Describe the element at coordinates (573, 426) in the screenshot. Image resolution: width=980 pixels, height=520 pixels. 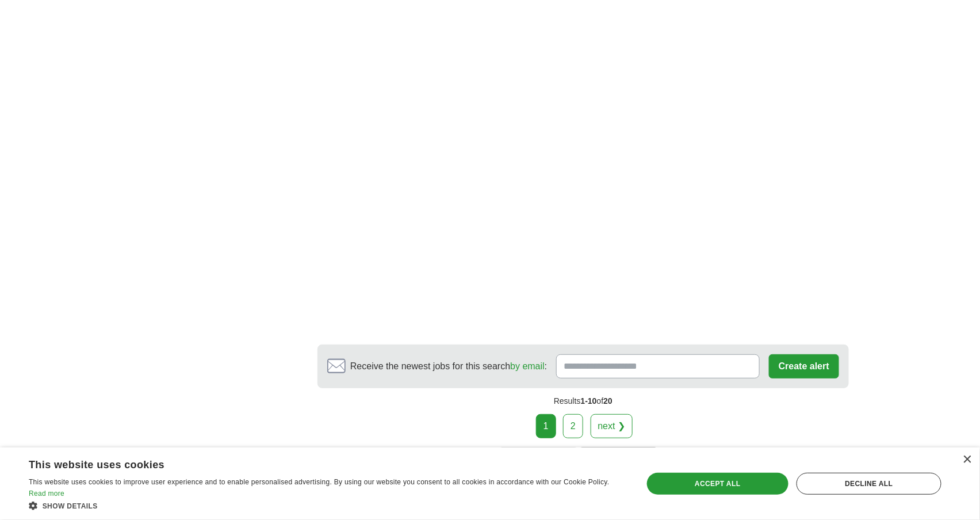
I see `a: 2` at that location.